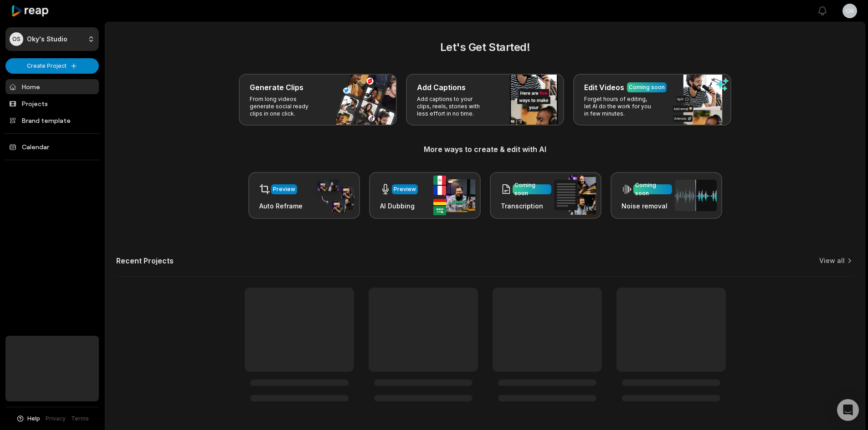  What do you see at coordinates (47, 39) in the screenshot?
I see `p: Oky's Studio` at bounding box center [47, 39].